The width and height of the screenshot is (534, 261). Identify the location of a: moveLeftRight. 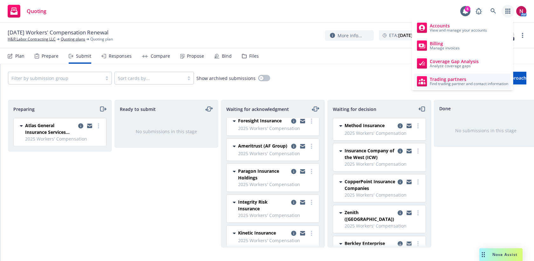
(209, 109).